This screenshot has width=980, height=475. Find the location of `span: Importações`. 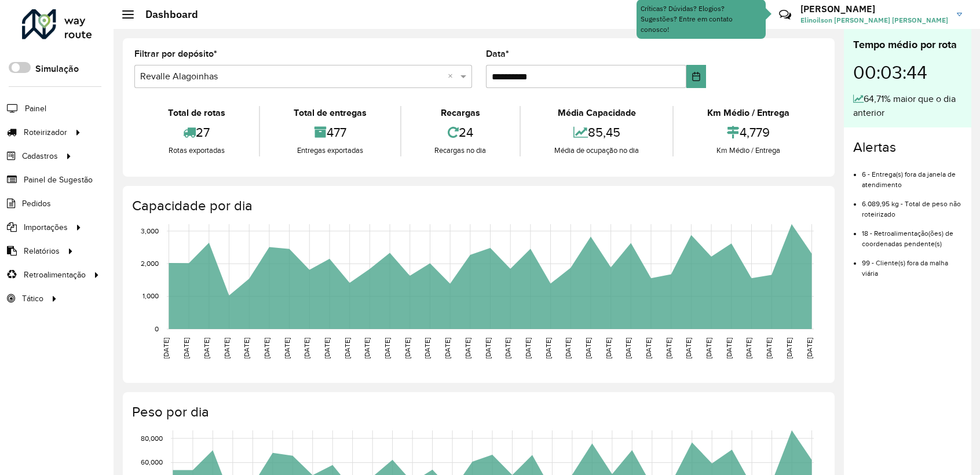

span: Importações is located at coordinates (45, 227).